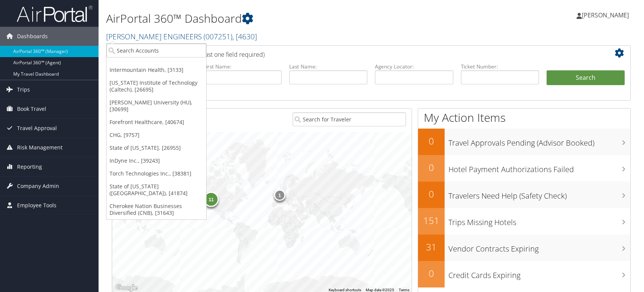 The image size is (644, 292). What do you see at coordinates (524, 142) in the screenshot?
I see `a: 0Travel Approvals Pending (Advisor Booked)` at bounding box center [524, 142].